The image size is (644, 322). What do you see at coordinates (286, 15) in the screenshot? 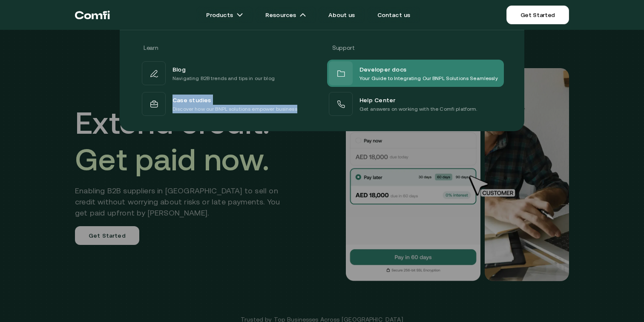
I see `a: Resourcesarrow icons` at bounding box center [286, 15].